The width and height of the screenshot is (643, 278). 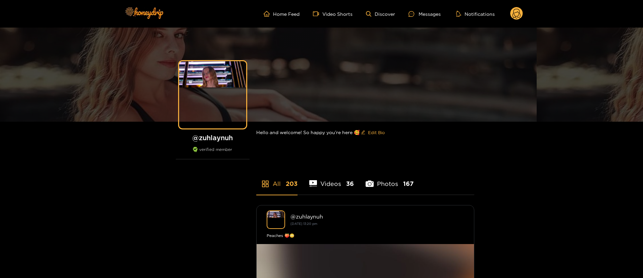 I want to click on a: Home Feed, so click(x=282, y=14).